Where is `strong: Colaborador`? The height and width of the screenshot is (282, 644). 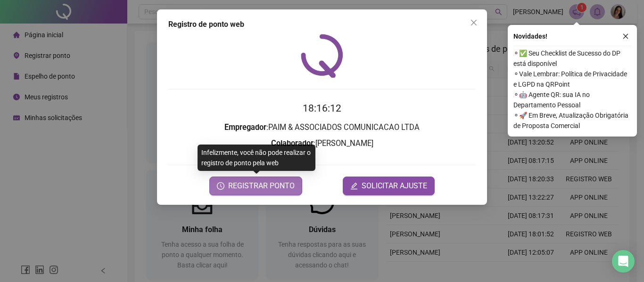
strong: Colaborador is located at coordinates (292, 143).